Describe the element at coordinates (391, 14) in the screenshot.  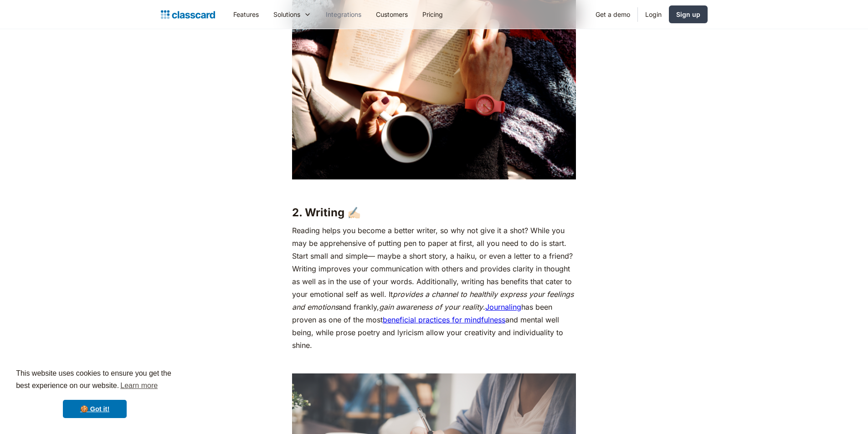
I see `a: Customers` at that location.